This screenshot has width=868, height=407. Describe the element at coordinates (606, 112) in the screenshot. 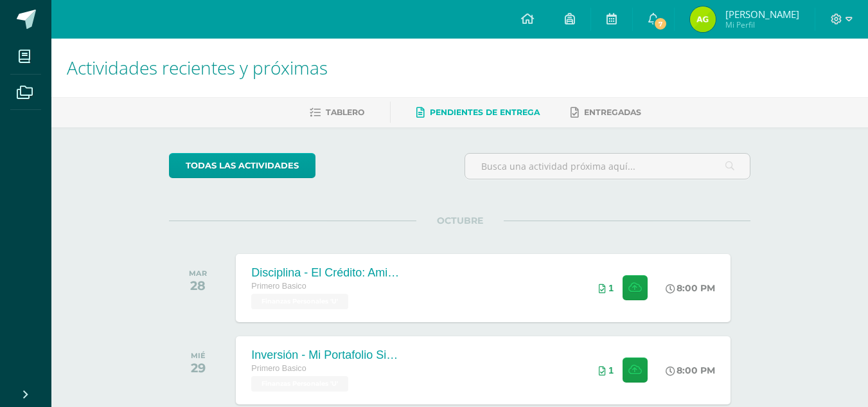

I see `a: Entregadas` at that location.